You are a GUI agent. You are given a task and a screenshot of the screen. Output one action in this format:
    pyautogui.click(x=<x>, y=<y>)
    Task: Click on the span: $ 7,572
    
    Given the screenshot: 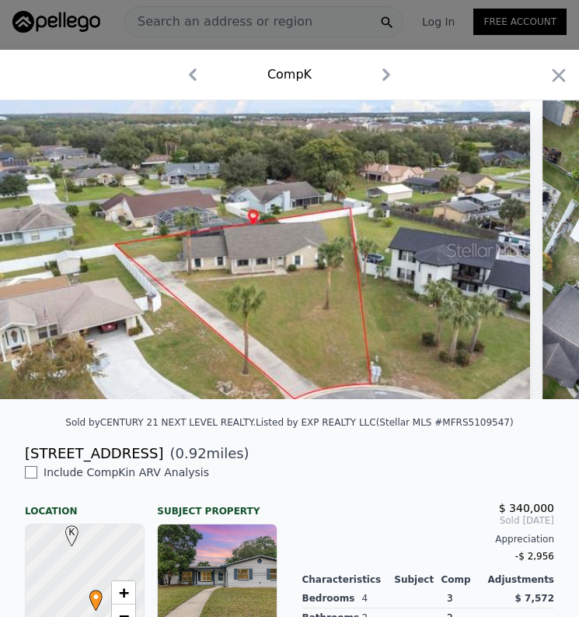 What is the action you would take?
    pyautogui.click(x=535, y=598)
    